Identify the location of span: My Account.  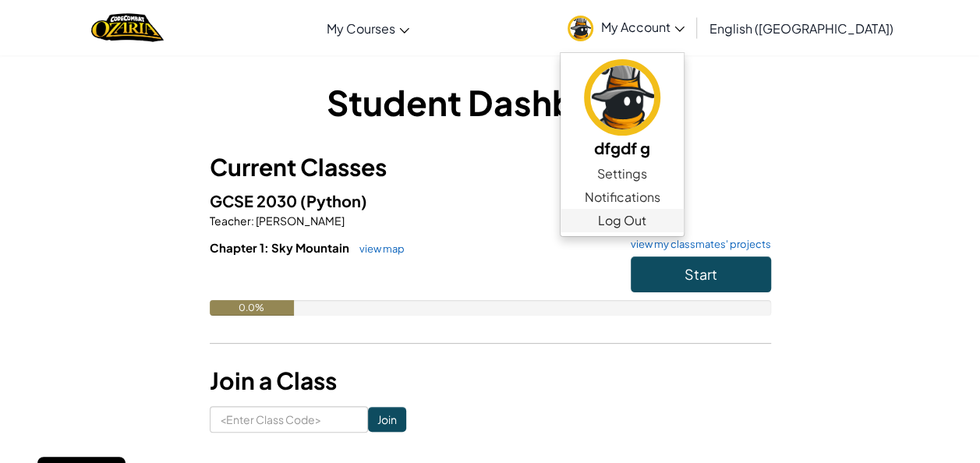
(642, 26).